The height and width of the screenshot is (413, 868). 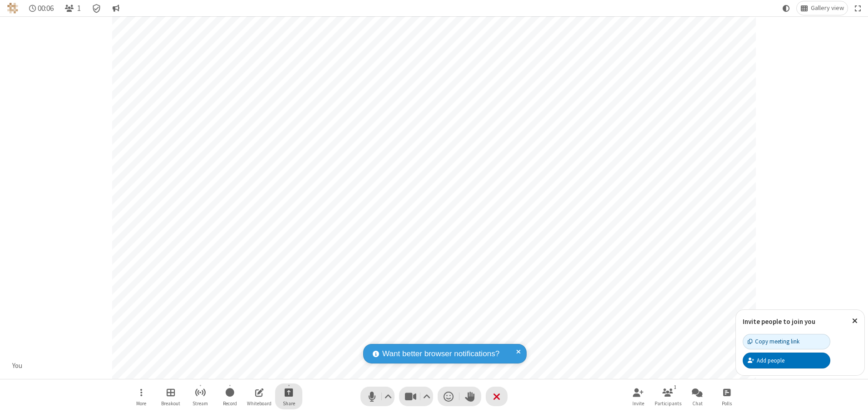 I want to click on button: Fullscreen, so click(x=858, y=8).